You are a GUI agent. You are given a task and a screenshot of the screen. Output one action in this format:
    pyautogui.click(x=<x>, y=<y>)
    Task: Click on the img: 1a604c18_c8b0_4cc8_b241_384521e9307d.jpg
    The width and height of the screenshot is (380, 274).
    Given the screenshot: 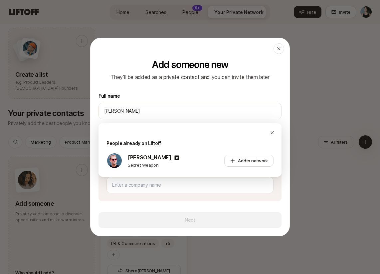 What is the action you would take?
    pyautogui.click(x=115, y=161)
    